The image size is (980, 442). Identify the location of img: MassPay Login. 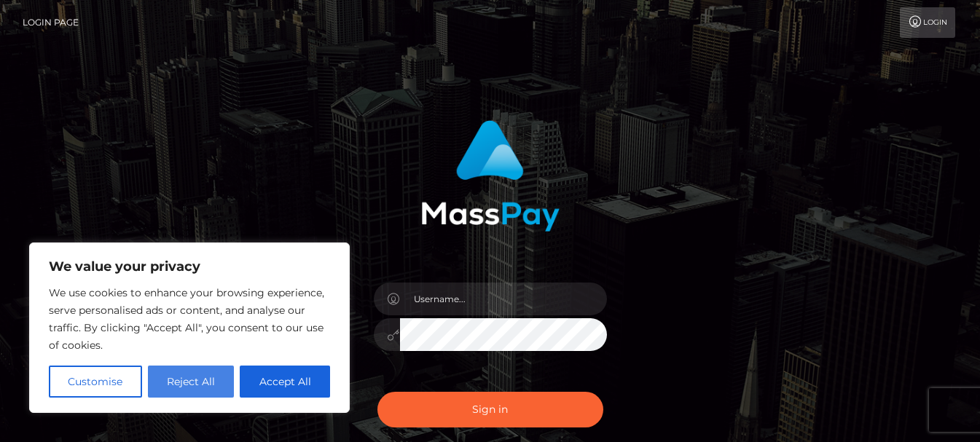
(490, 175).